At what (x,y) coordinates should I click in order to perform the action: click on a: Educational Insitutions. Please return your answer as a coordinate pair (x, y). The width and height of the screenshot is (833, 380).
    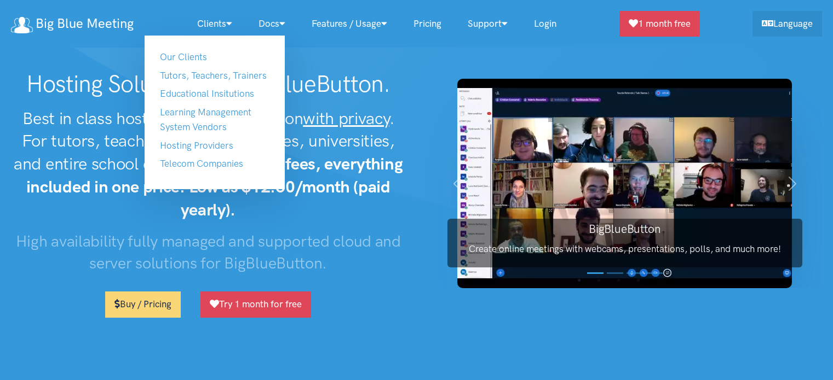
    Looking at the image, I should click on (207, 94).